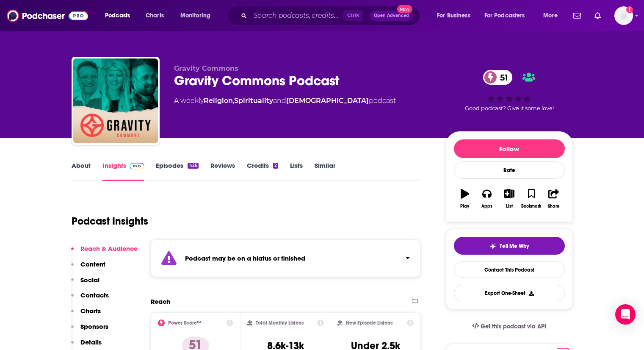 The image size is (644, 350). Describe the element at coordinates (85, 284) in the screenshot. I see `button: Social` at that location.